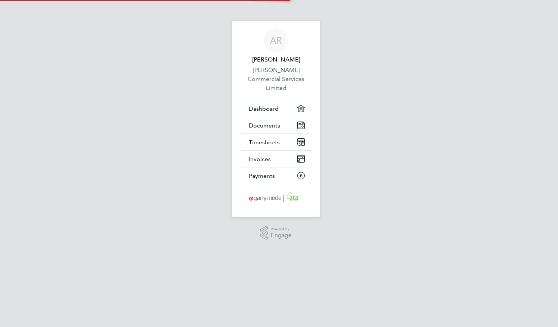 This screenshot has height=327, width=558. I want to click on a: Go to home page, so click(276, 198).